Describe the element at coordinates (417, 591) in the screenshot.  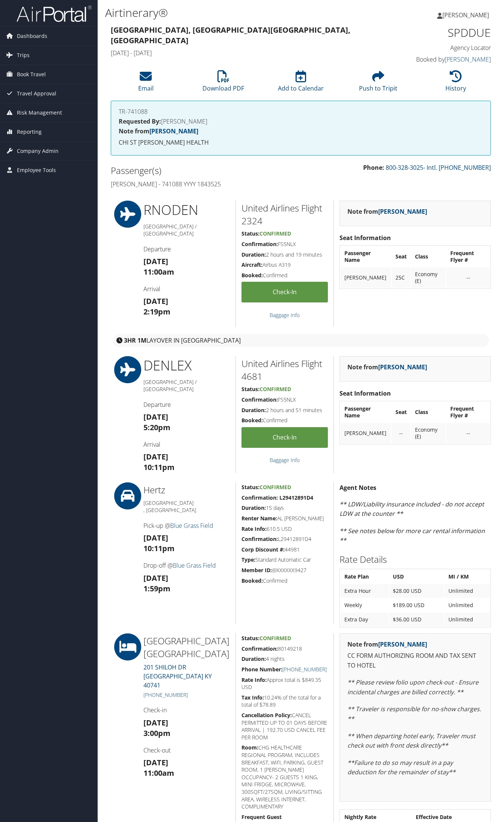
I see `td: $28.00 USD` at that location.